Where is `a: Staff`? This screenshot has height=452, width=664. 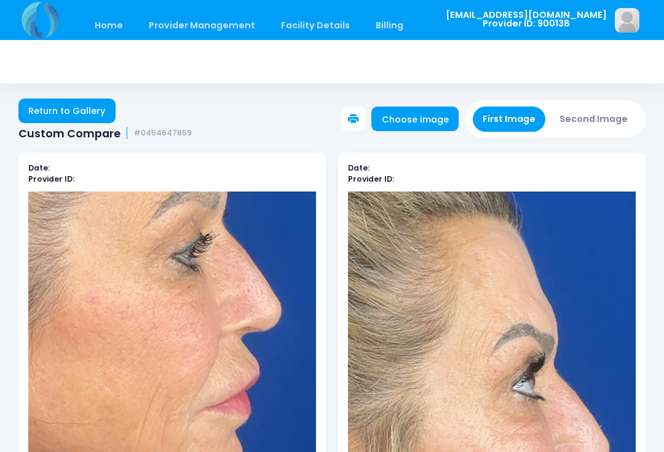 a: Staff is located at coordinates (441, 25).